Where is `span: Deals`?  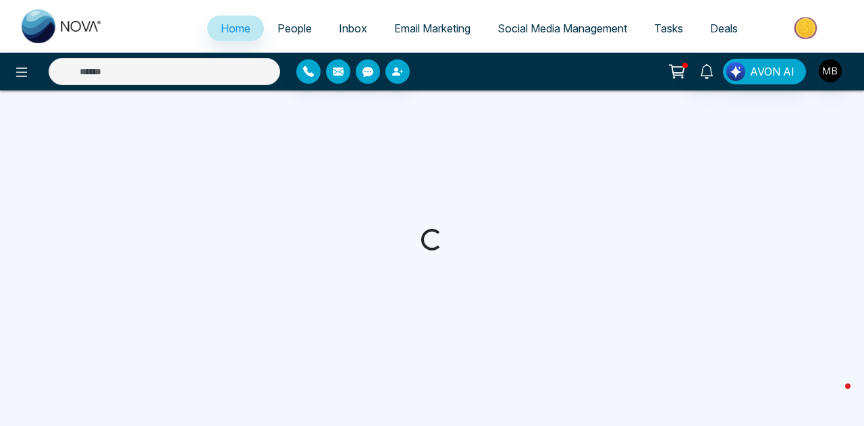
span: Deals is located at coordinates (724, 28).